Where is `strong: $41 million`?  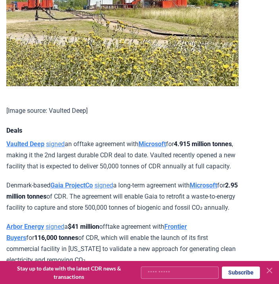 strong: $41 million is located at coordinates (83, 226).